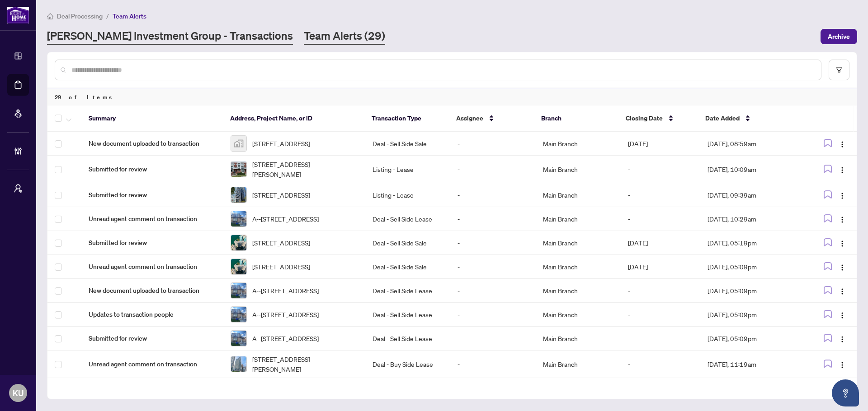 The image size is (868, 411). Describe the element at coordinates (18, 189) in the screenshot. I see `span: user-switch` at that location.